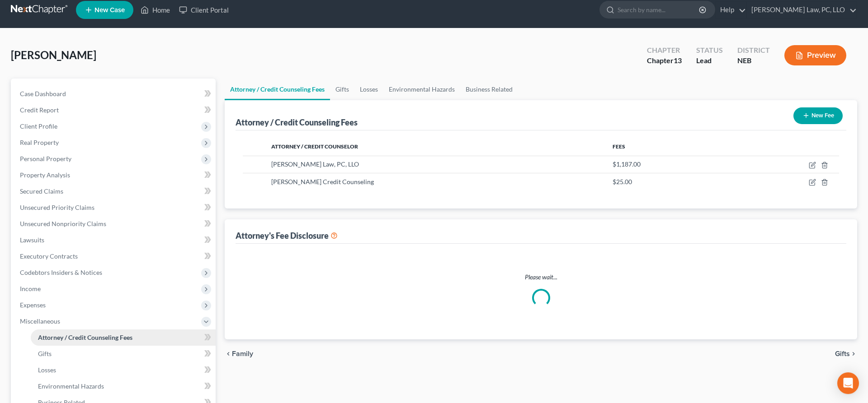 This screenshot has height=403, width=868. What do you see at coordinates (242, 354) in the screenshot?
I see `span: Family` at bounding box center [242, 354].